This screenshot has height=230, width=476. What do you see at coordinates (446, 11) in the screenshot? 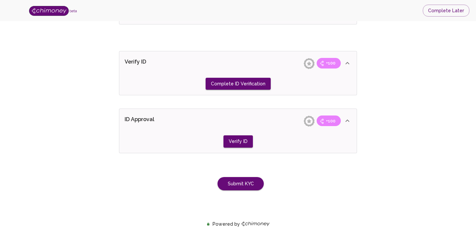
I see `button: Complete Later` at bounding box center [446, 11].